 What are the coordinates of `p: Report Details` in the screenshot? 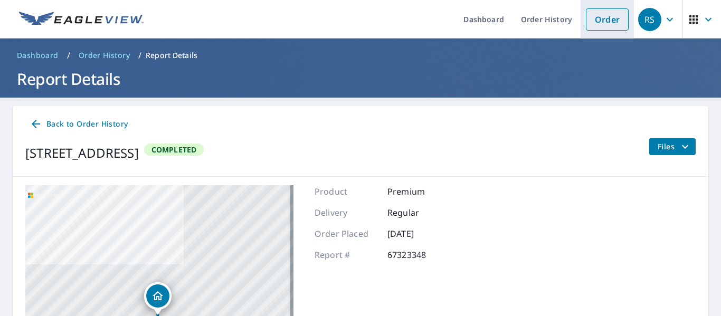 It's located at (172, 55).